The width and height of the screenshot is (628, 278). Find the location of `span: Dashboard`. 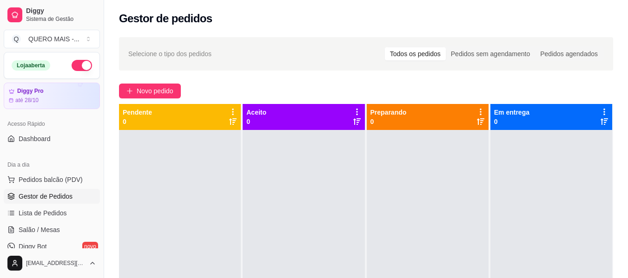

span: Dashboard is located at coordinates (34, 139).